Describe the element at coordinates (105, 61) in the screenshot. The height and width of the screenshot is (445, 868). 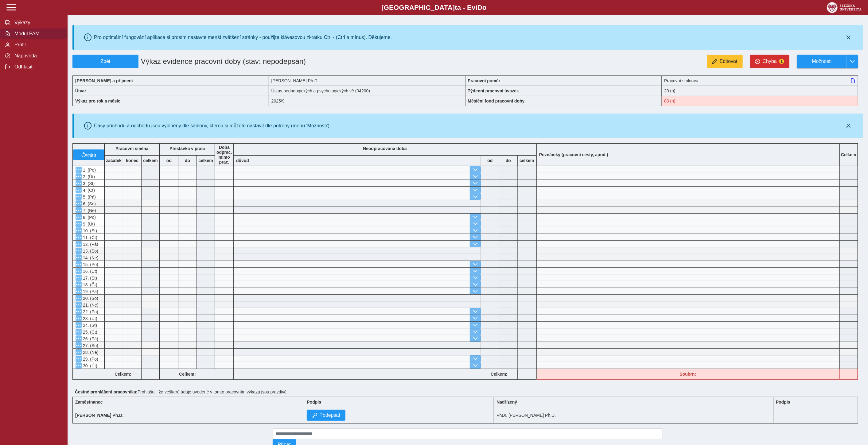
I see `span: Zpět` at that location.